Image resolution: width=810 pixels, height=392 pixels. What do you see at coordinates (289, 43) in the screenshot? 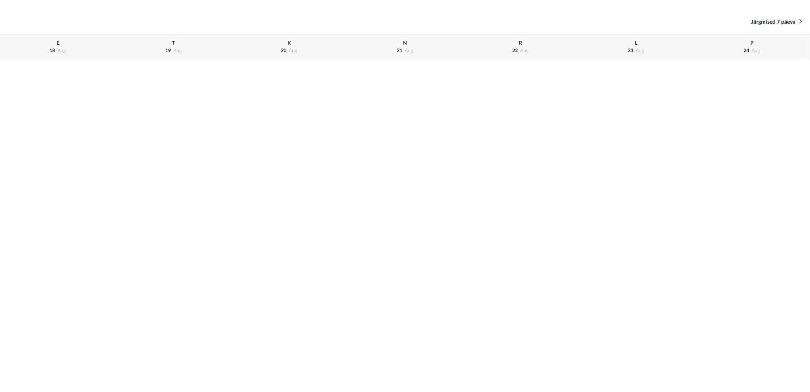
I see `span: K` at bounding box center [289, 43].